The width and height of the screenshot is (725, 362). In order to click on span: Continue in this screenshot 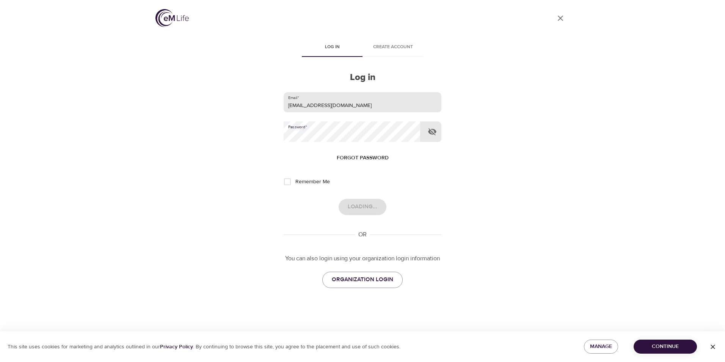, I will do `click(665, 346)`.